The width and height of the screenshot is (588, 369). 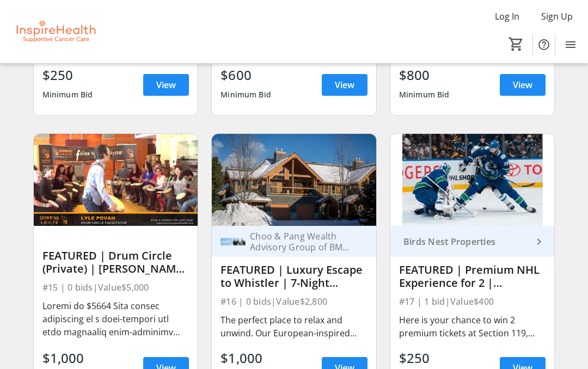 What do you see at coordinates (544, 44) in the screenshot?
I see `button: Help` at bounding box center [544, 44].